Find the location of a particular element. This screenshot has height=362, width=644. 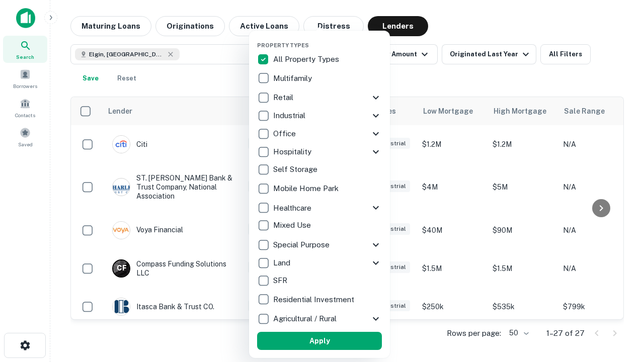

p: Self Storage is located at coordinates (297, 170).